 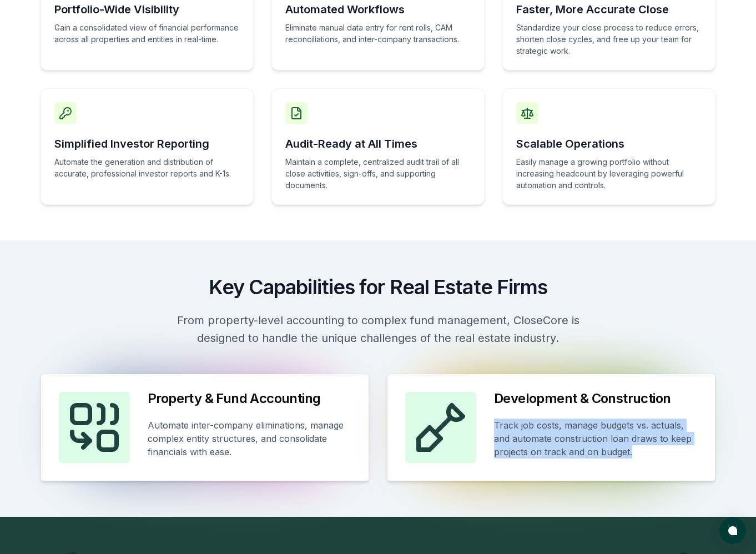 I want to click on h3: Audit-Ready at All Times, so click(x=378, y=144).